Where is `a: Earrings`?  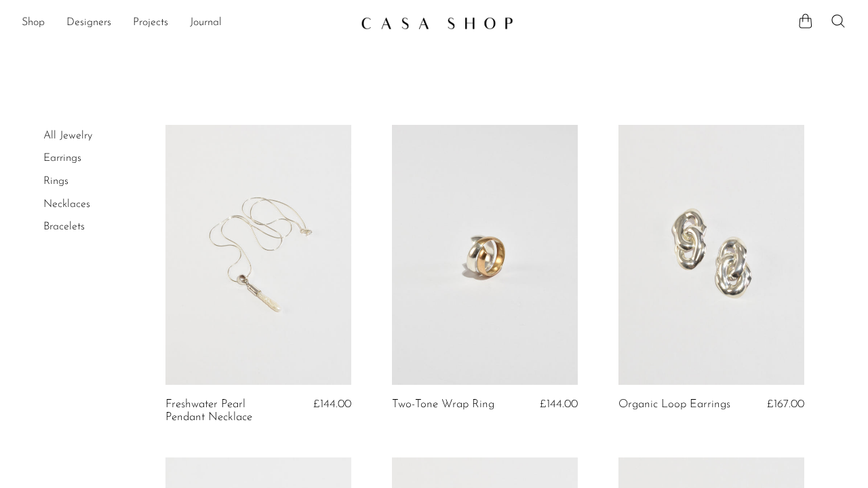 a: Earrings is located at coordinates (63, 158).